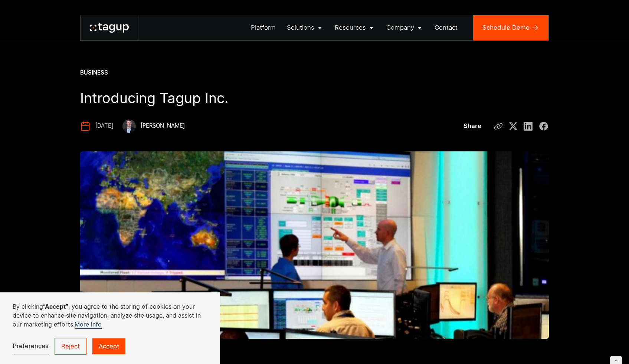 This screenshot has height=364, width=629. Describe the element at coordinates (88, 325) in the screenshot. I see `a: More info` at that location.